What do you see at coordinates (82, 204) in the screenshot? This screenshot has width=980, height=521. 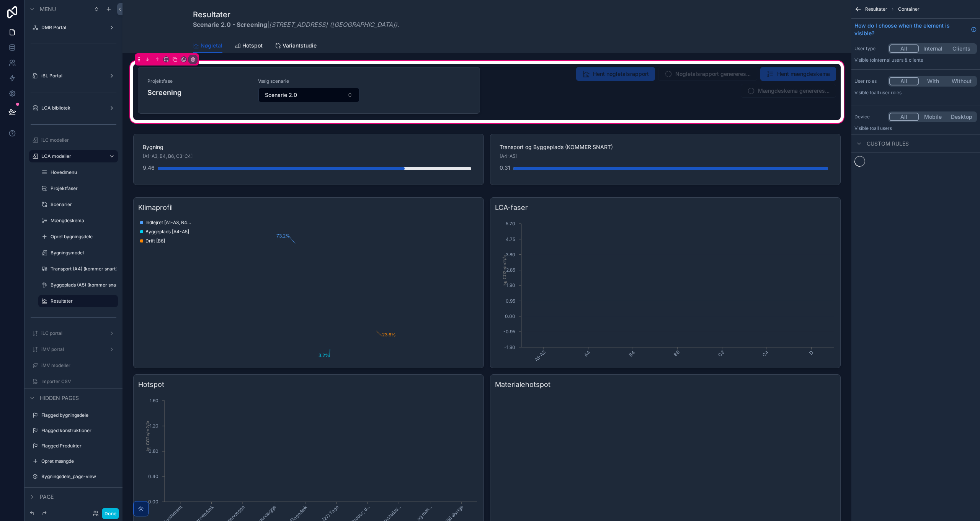 I see `a: Scenarier` at bounding box center [82, 204].